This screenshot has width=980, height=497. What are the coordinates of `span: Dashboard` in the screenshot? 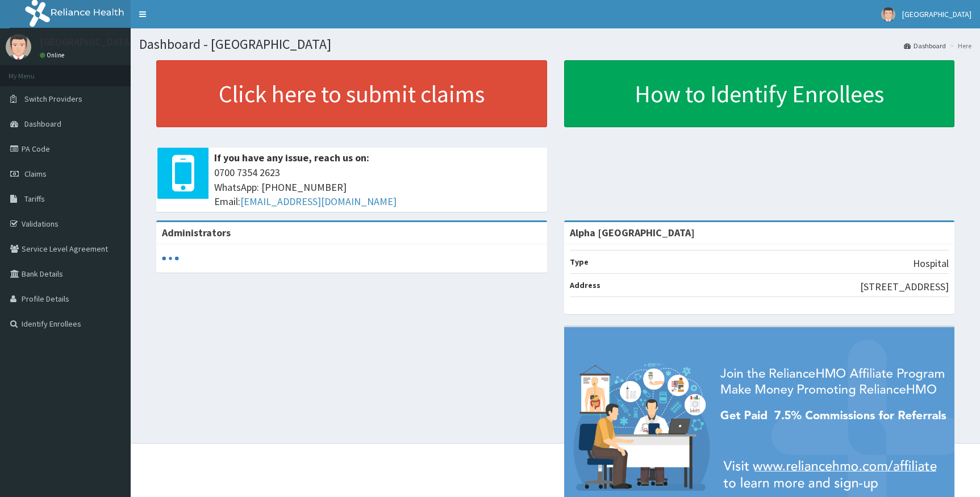 It's located at (43, 124).